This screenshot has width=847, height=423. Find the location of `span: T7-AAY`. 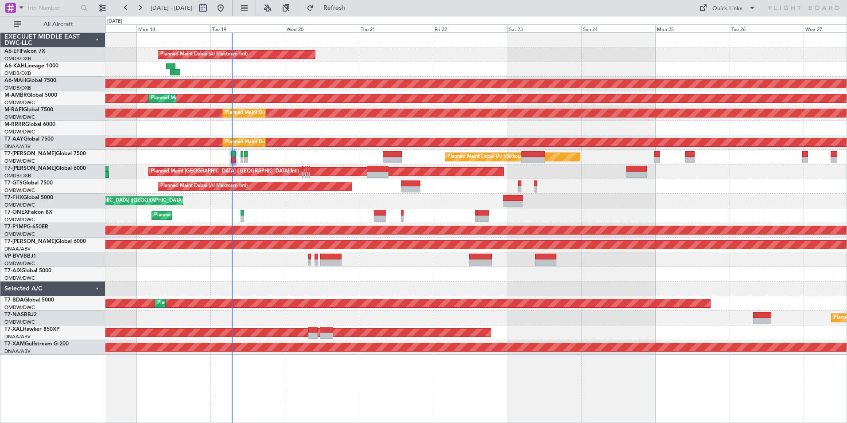

span: T7-AAY is located at coordinates (14, 139).